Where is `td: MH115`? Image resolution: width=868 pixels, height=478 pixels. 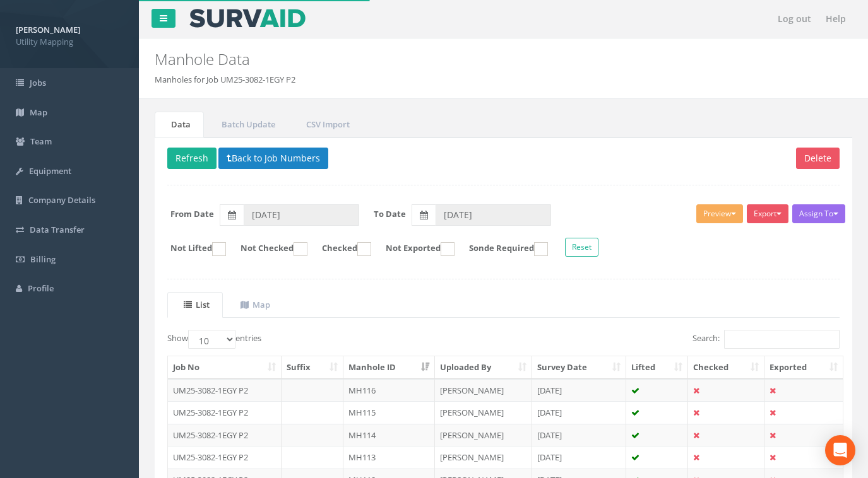 td: MH115 is located at coordinates (389, 413).